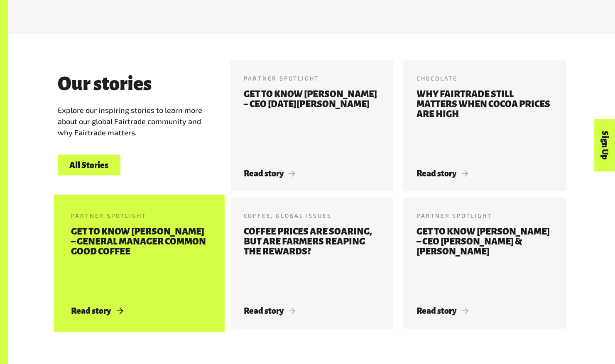  What do you see at coordinates (437, 78) in the screenshot?
I see `span: Chocolate` at bounding box center [437, 78].